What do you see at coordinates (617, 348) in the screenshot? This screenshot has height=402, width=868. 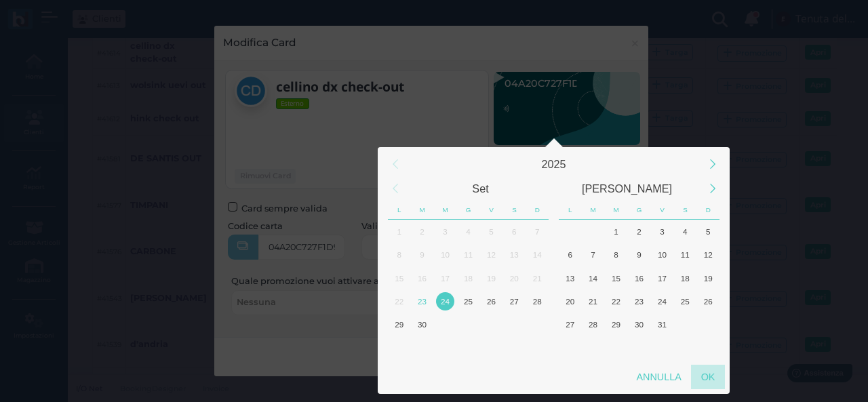 I see `div: Mercoledì, Novembre 5` at bounding box center [617, 348].